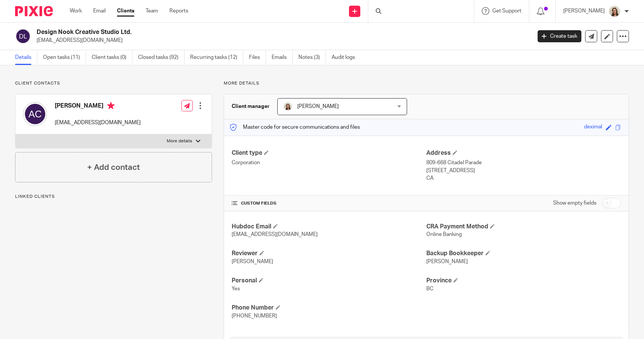 This screenshot has height=339, width=644. What do you see at coordinates (114, 197) in the screenshot?
I see `p: Linked clients` at bounding box center [114, 197].